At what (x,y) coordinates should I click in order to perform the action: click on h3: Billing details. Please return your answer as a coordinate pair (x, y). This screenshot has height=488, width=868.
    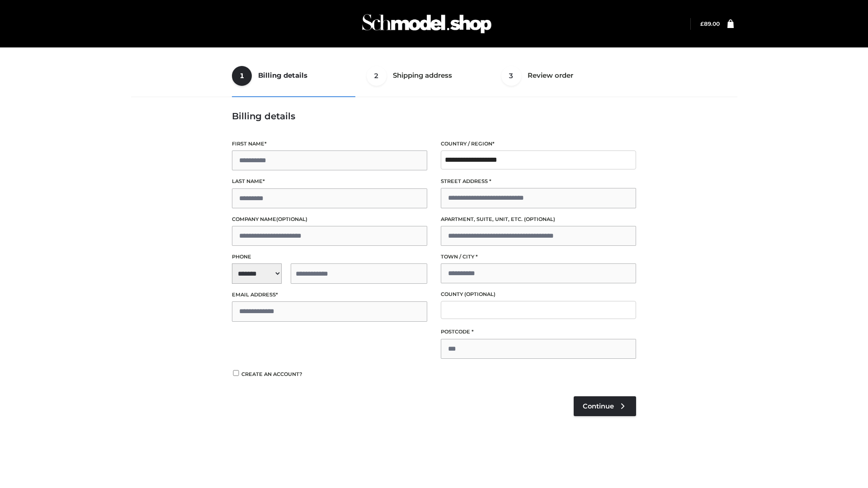
    Looking at the image, I should click on (434, 116).